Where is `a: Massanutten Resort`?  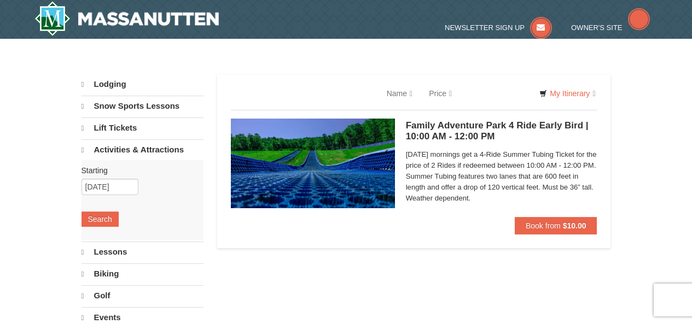
a: Massanutten Resort is located at coordinates (127, 19).